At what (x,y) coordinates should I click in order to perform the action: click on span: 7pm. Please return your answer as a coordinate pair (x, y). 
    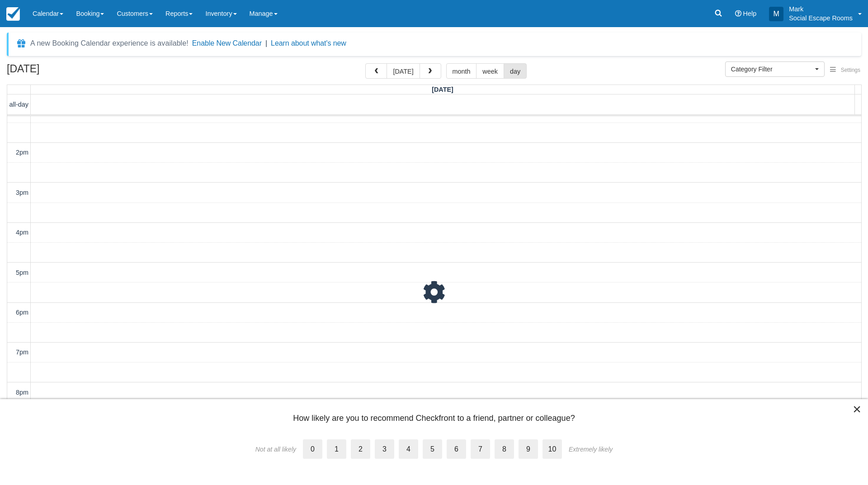
    Looking at the image, I should click on (22, 352).